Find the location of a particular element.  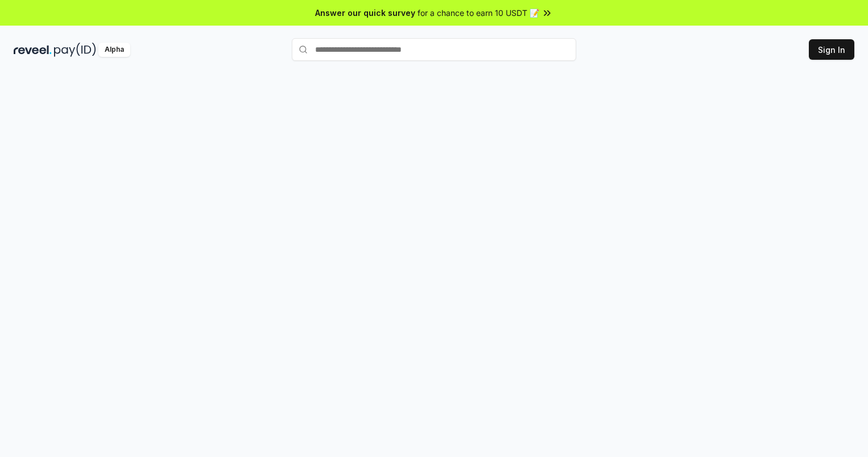

span: for a chance to earn 10 USDT 📝 is located at coordinates (478, 13).